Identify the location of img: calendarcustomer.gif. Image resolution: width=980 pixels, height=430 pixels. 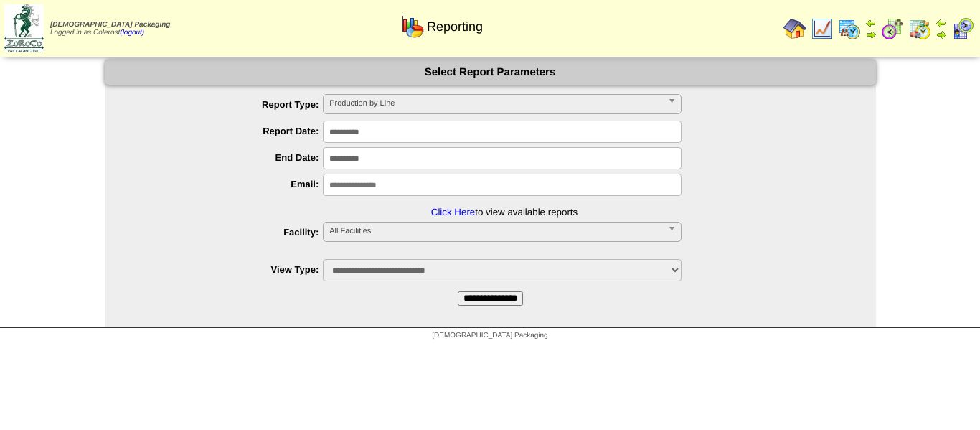
(963, 29).